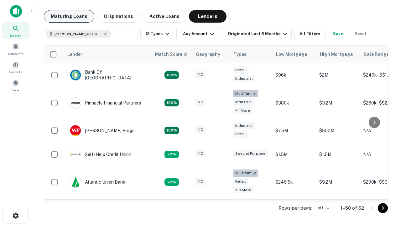 This screenshot has height=226, width=401. Describe the element at coordinates (240, 54) in the screenshot. I see `div: Types` at that location.